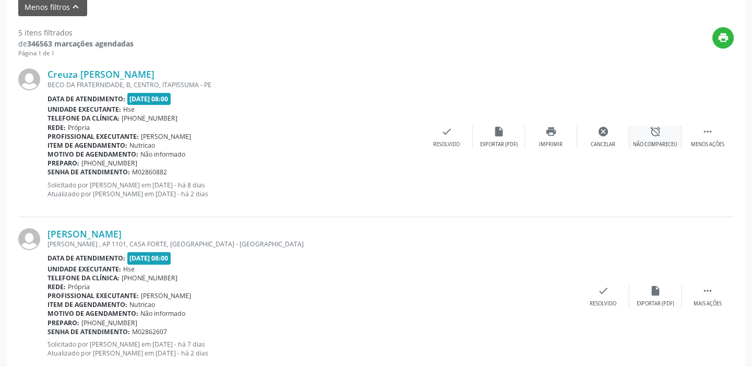  What do you see at coordinates (76, 7) in the screenshot?
I see `i: keyboard_arrow_up` at bounding box center [76, 7].